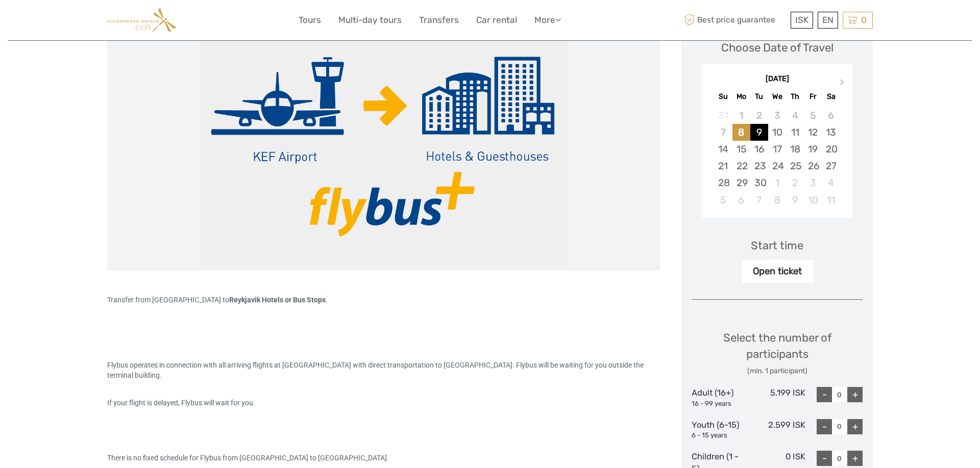 Image resolution: width=980 pixels, height=468 pixels. Describe the element at coordinates (720, 435) in the screenshot. I see `div: 6 - 15 years` at that location.